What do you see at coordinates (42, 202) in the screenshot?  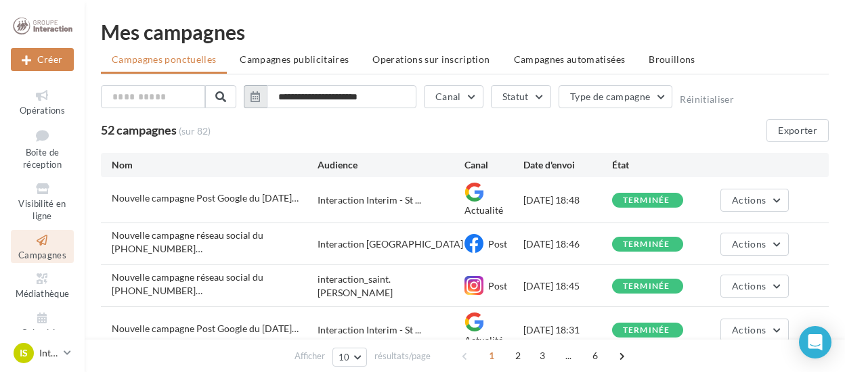 I see `a: Visibilité en ligne` at bounding box center [42, 202].